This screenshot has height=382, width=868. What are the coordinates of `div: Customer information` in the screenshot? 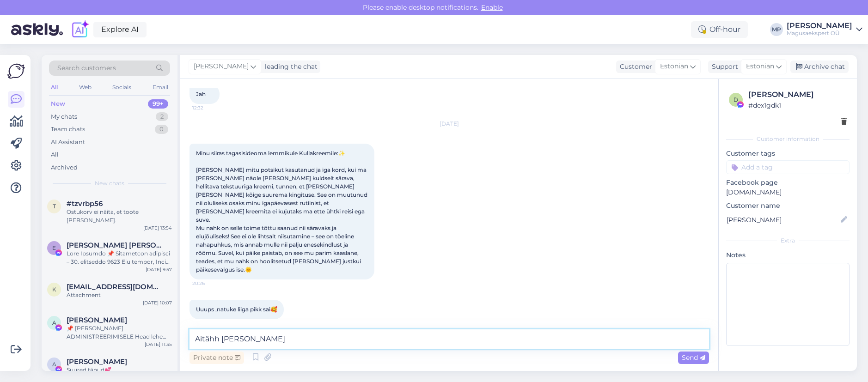 It's located at (788, 139).